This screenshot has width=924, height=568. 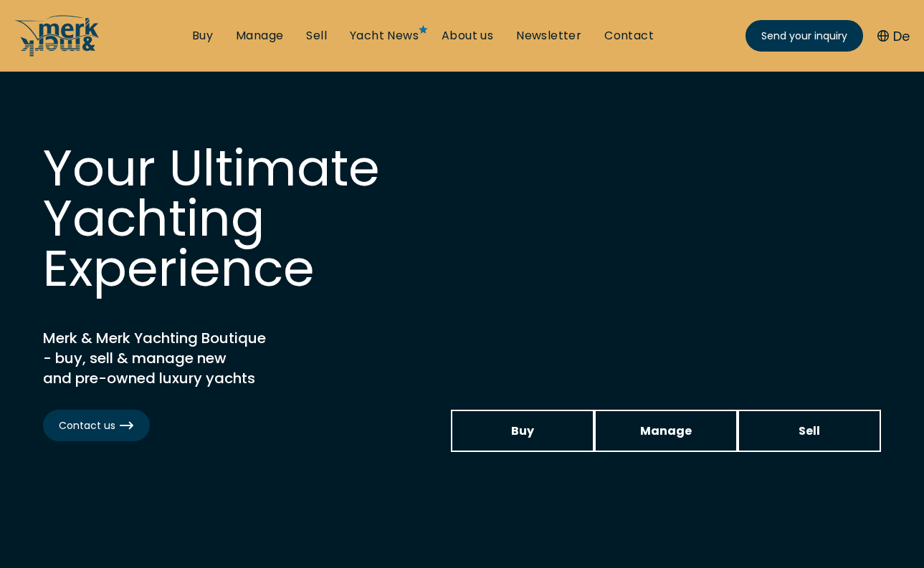 I want to click on span: Sell, so click(x=809, y=430).